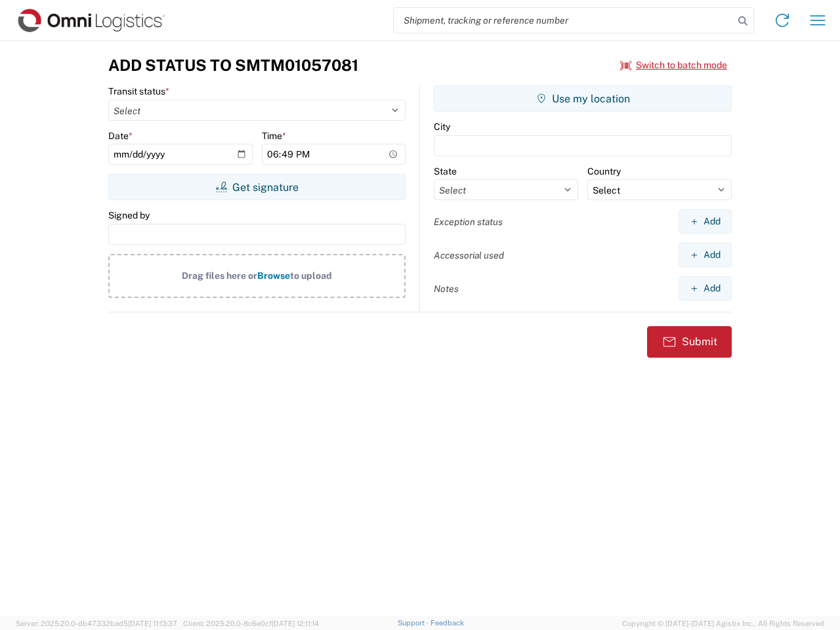 This screenshot has height=630, width=840. Describe the element at coordinates (274, 136) in the screenshot. I see `label: Time` at that location.